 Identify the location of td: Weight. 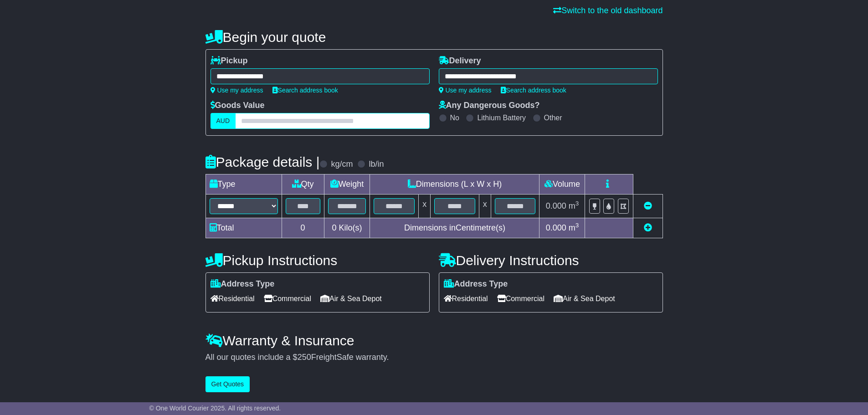
(347, 185).